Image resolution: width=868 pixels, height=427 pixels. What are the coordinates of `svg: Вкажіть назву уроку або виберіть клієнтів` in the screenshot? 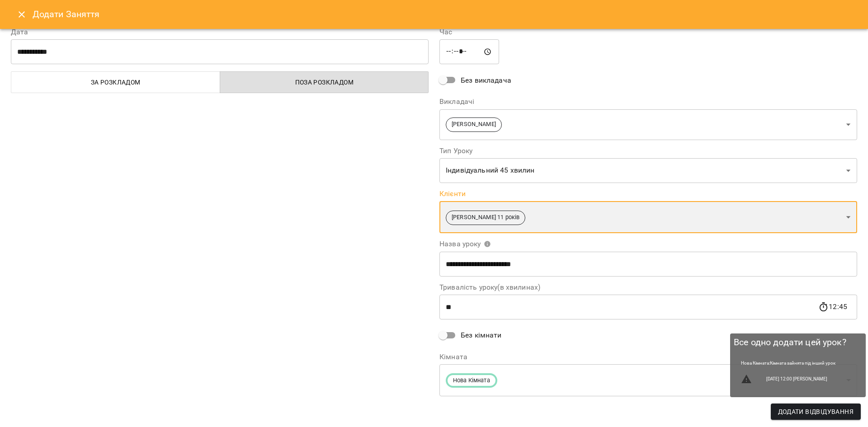 It's located at (487, 244).